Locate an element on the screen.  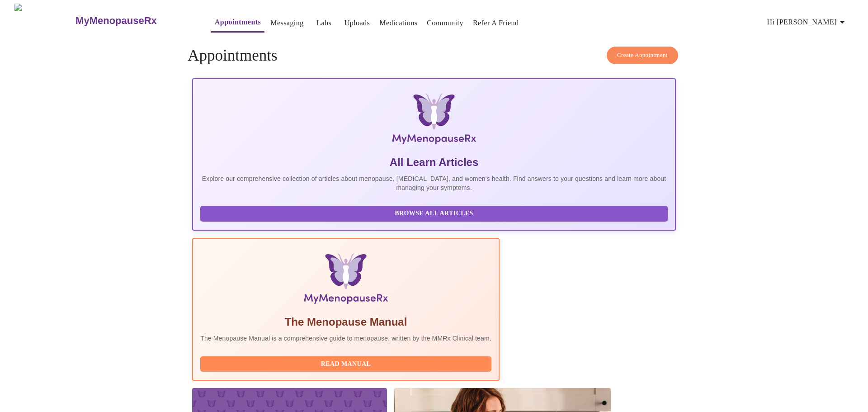
a: Medications is located at coordinates (398, 23).